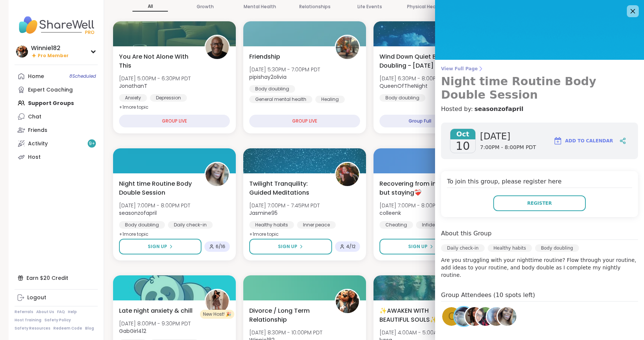 Image resolution: width=644 pixels, height=340 pixels. What do you see at coordinates (451, 316) in the screenshot?
I see `a: C` at bounding box center [451, 316].